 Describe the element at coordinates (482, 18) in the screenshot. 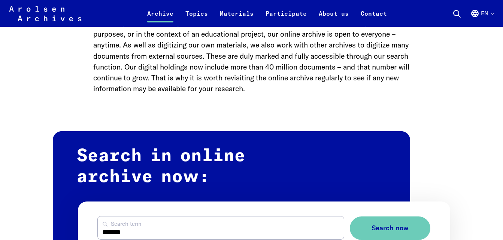

I see `button: English, language selection` at that location.